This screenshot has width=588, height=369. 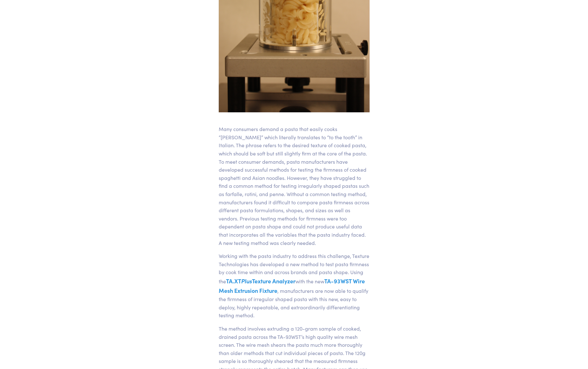 What do you see at coordinates (247, 281) in the screenshot?
I see `em: Plus` at bounding box center [247, 281].